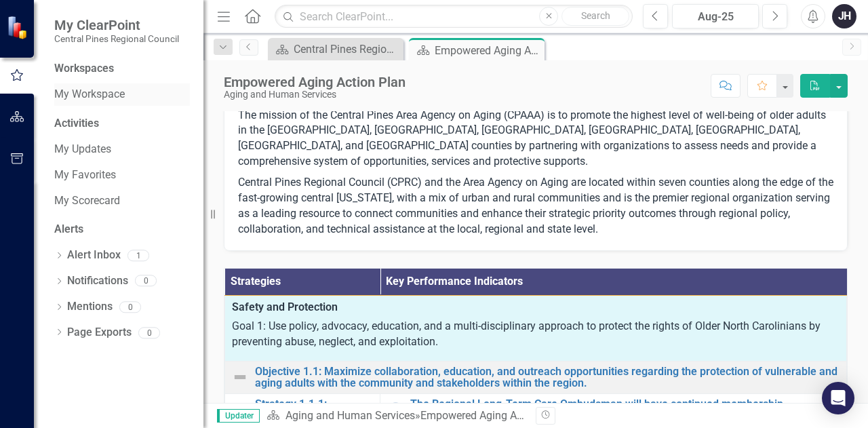 The height and width of the screenshot is (428, 868). Describe the element at coordinates (98, 281) in the screenshot. I see `a: Notifications` at that location.